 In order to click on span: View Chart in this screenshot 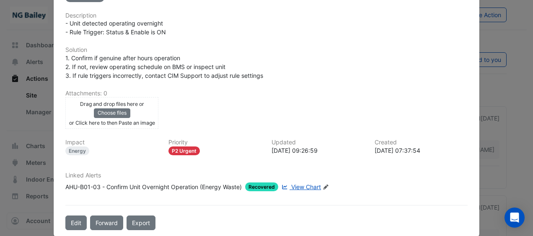, I will do `click(306, 187)`.